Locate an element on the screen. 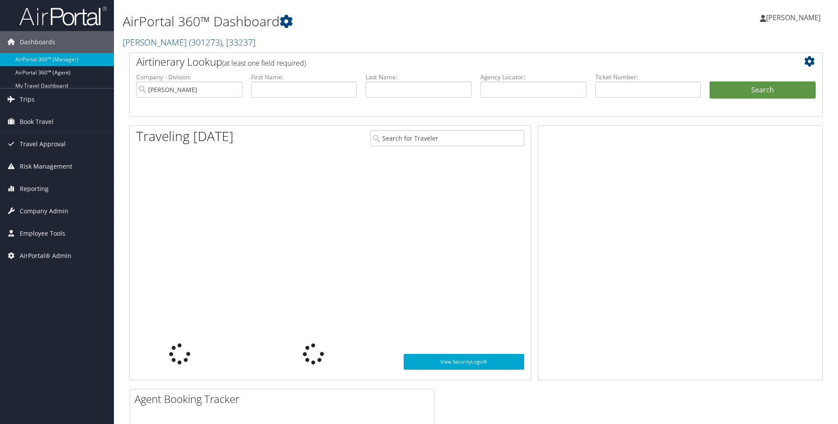  span: Travel Approval is located at coordinates (43, 144).